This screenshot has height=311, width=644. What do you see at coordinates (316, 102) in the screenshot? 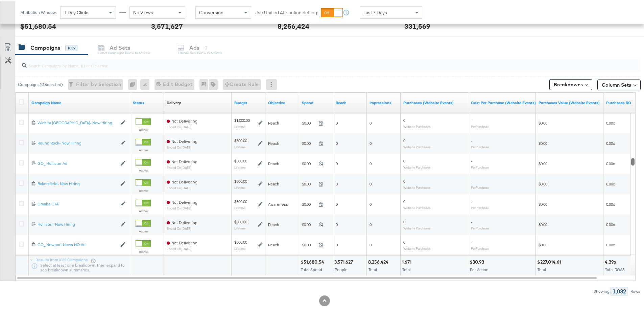
I see `a: The total amount spent to date.` at bounding box center [316, 102].